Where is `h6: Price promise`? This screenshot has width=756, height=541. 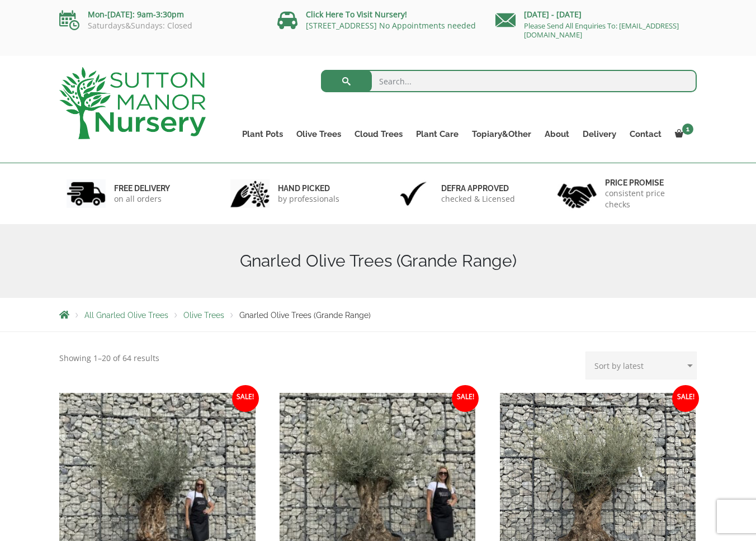 h6: Price promise is located at coordinates (647, 183).